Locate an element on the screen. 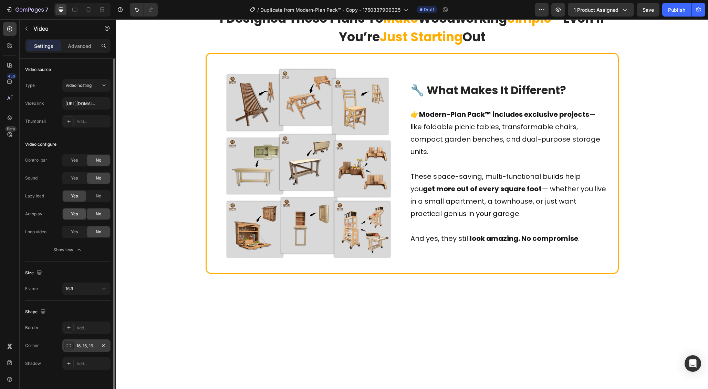 The height and width of the screenshot is (389, 708). button: Publish is located at coordinates (677, 10).